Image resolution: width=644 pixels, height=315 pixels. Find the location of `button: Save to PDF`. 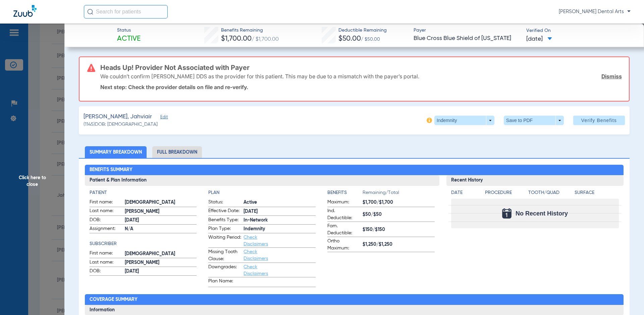

button: Save to PDF is located at coordinates (534, 120).